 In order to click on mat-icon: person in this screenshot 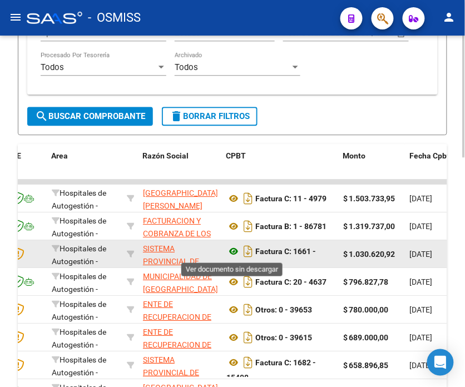, I will do `click(450, 17)`.